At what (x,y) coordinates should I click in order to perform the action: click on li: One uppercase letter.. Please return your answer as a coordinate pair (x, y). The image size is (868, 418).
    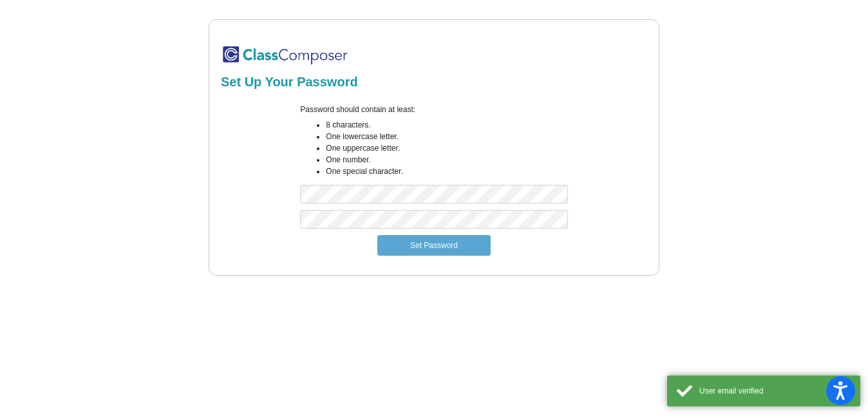
    Looking at the image, I should click on (447, 148).